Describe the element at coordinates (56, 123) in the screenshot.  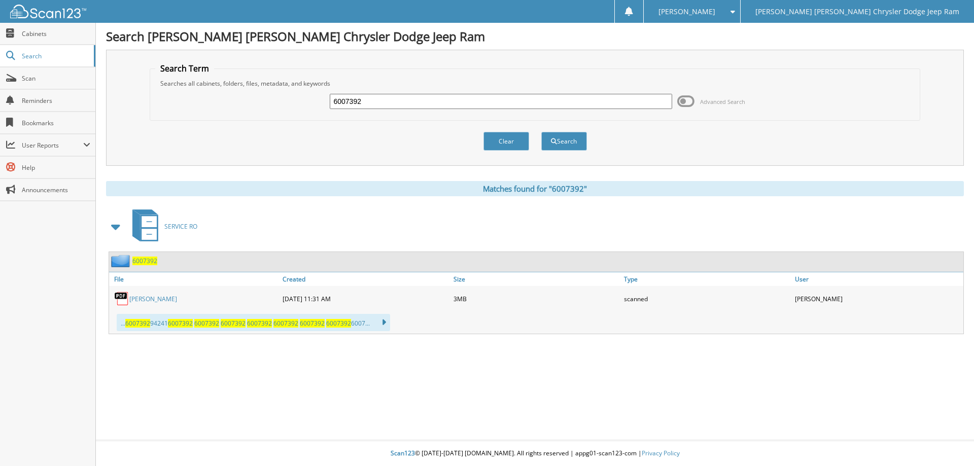
I see `span: Bookmarks` at that location.